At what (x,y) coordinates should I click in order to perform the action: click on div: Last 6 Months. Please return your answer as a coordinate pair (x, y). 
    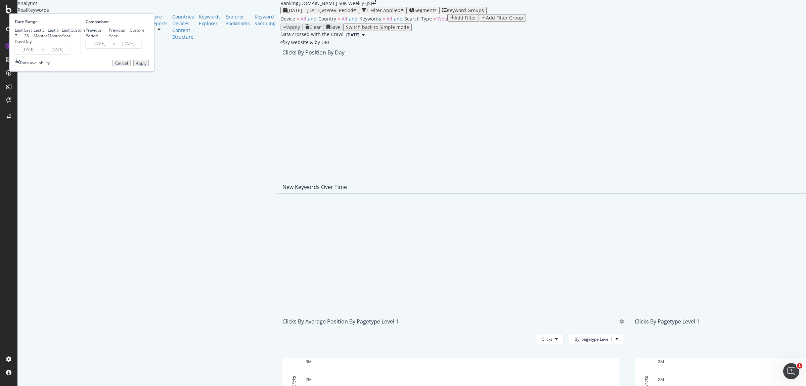
    Looking at the image, I should click on (55, 33).